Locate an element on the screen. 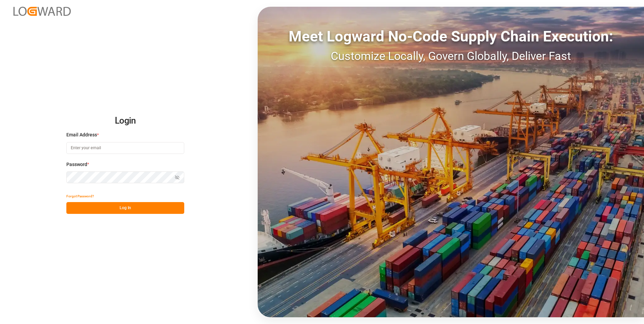  img: Logward_new_orange.png is located at coordinates (42, 11).